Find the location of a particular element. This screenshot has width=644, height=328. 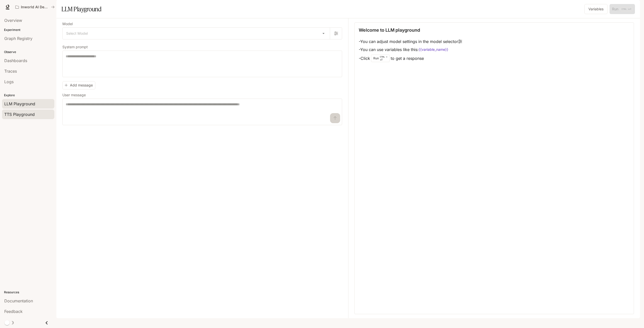

p: CTRL + is located at coordinates (384, 57).